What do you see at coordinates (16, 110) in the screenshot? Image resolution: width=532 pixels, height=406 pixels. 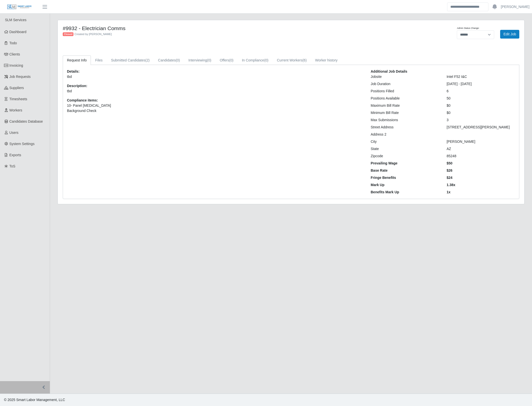 I see `span: Workers` at bounding box center [16, 110].